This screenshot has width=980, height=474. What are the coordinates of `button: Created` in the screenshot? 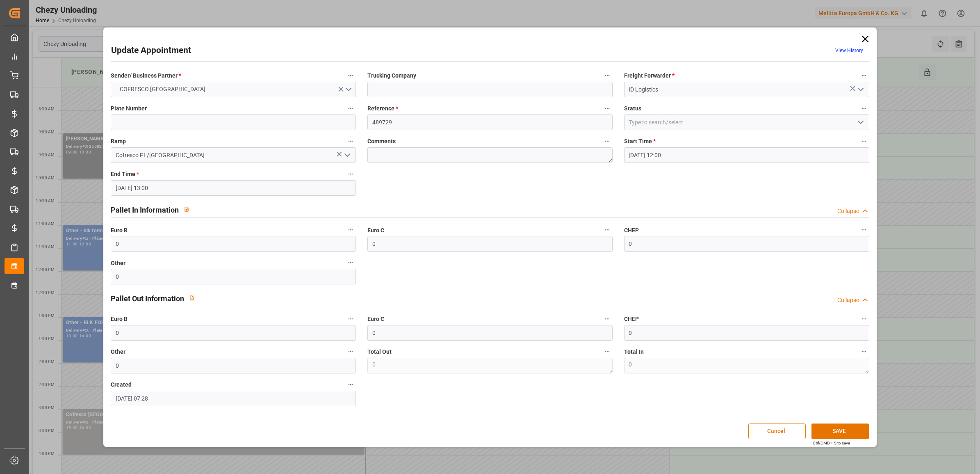 It's located at (351, 385).